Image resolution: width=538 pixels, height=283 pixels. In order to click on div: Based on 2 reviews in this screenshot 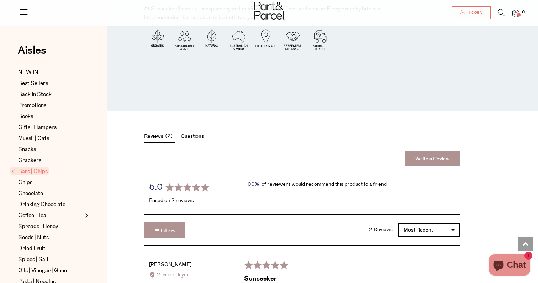, I will do `click(191, 201)`.